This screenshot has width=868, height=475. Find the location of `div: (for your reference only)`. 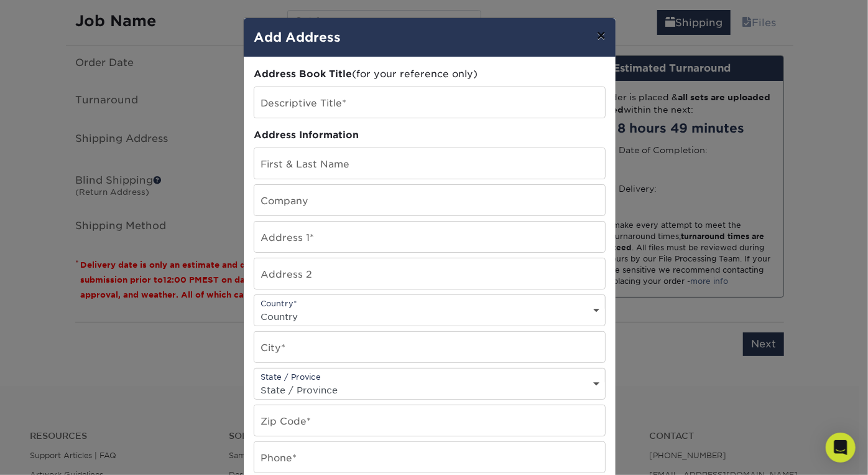

div: (for your reference only) is located at coordinates (429, 74).